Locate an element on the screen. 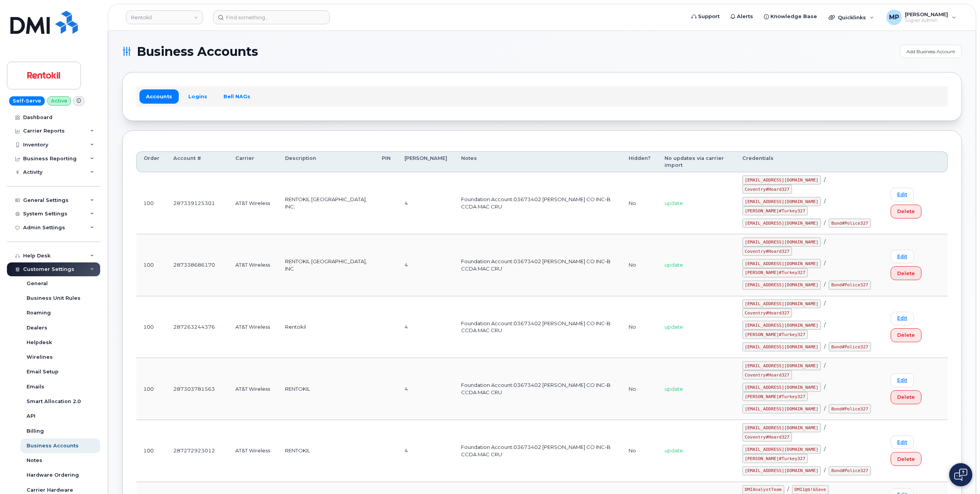 This screenshot has width=980, height=494. th: Carrier is located at coordinates (253, 162).